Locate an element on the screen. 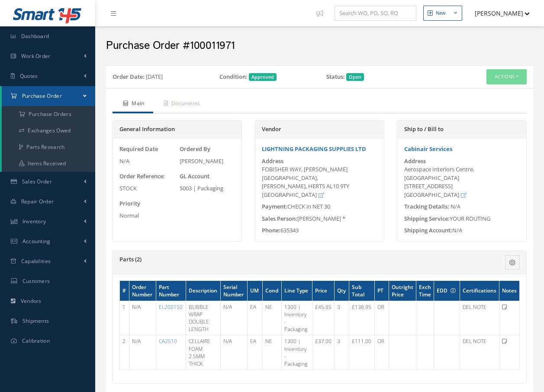  th: Serial Number is located at coordinates (234, 291).